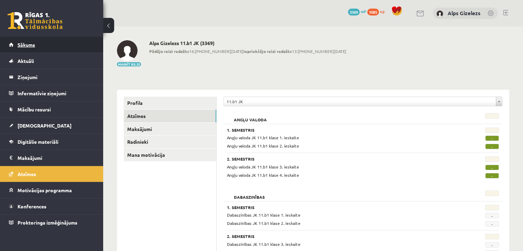  Describe the element at coordinates (52, 142) in the screenshot. I see `a: Digitālie materiāli` at that location.